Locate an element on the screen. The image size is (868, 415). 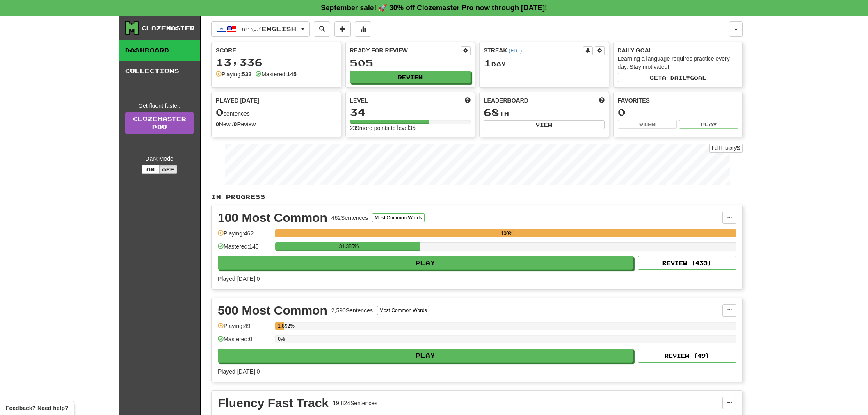
button: Seta dailygoal is located at coordinates (677, 78).